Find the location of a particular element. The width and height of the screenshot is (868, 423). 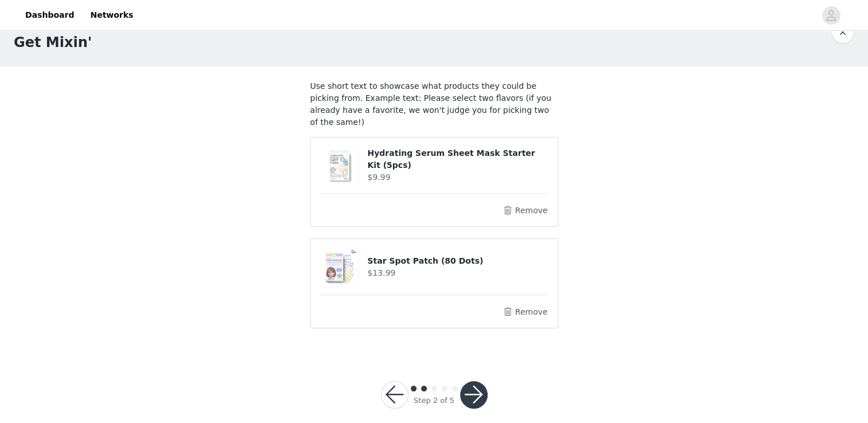

a: Dashboard is located at coordinates (49, 15).